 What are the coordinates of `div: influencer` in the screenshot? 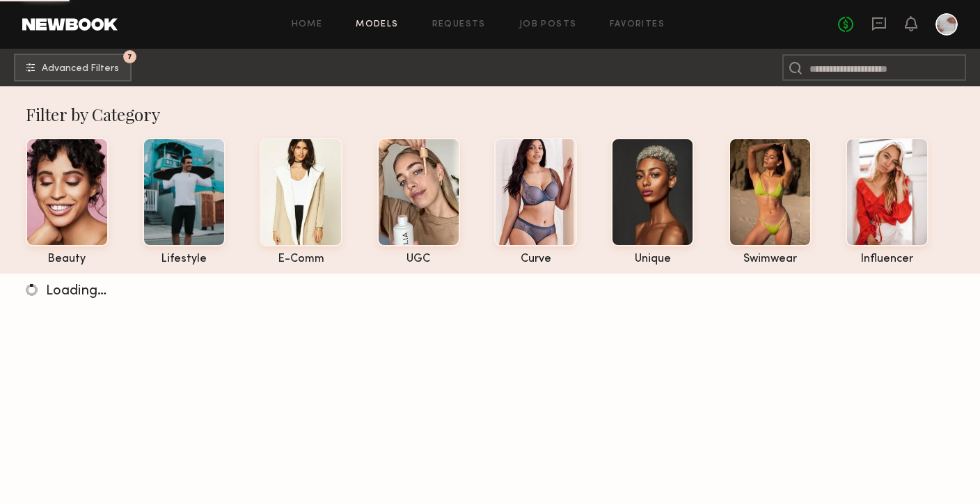 It's located at (887, 259).